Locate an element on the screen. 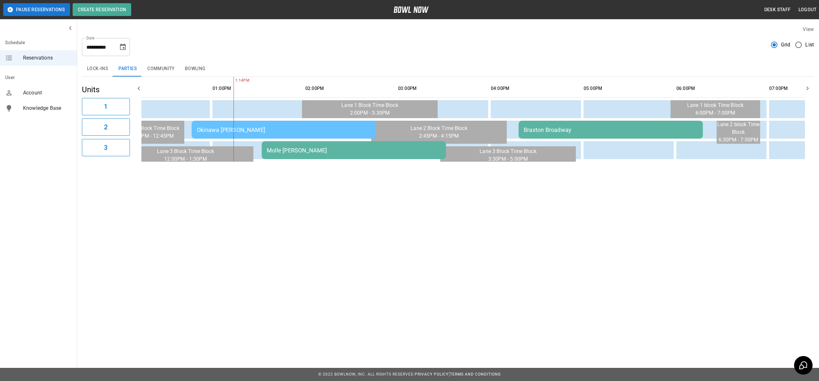 This screenshot has width=819, height=381. button: Bowling is located at coordinates (195, 69).